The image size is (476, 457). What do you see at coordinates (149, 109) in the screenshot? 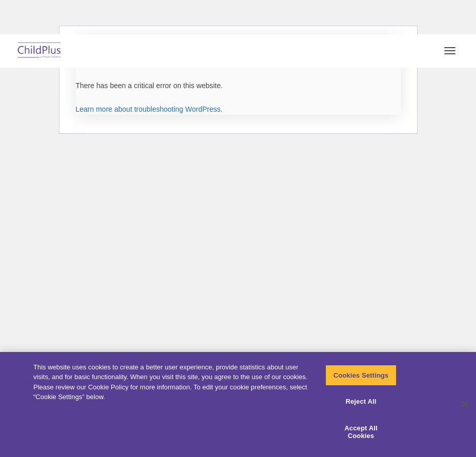
I see `a: Learn more about troubleshooting WordPress.` at bounding box center [149, 109].